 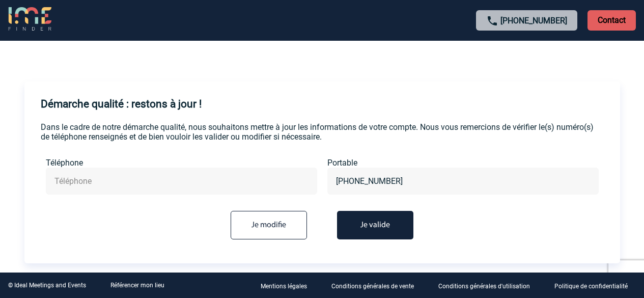 What do you see at coordinates (284, 286) in the screenshot?
I see `p: Mentions légales` at bounding box center [284, 286].